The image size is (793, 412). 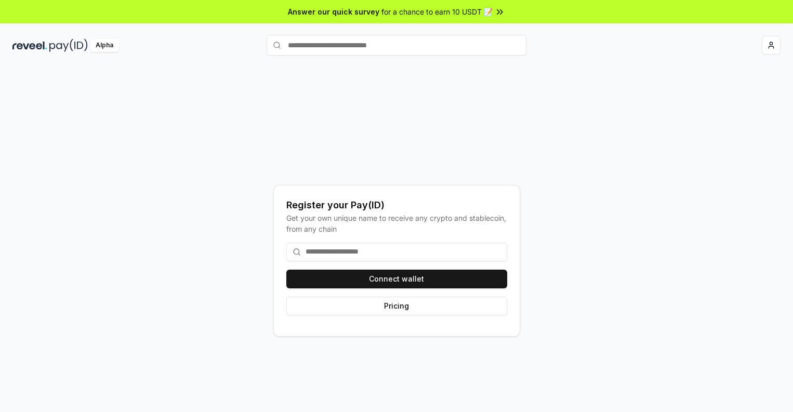 What do you see at coordinates (333, 11) in the screenshot?
I see `span: Answer our quick survey` at bounding box center [333, 11].